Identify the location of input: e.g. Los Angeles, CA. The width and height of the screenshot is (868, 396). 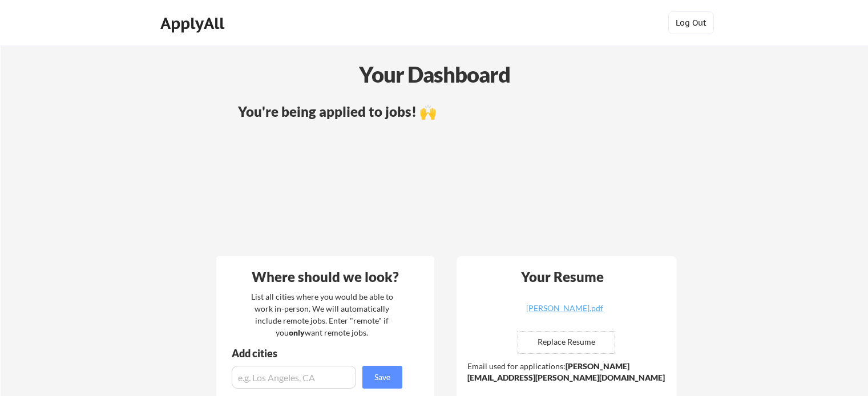
(294, 378).